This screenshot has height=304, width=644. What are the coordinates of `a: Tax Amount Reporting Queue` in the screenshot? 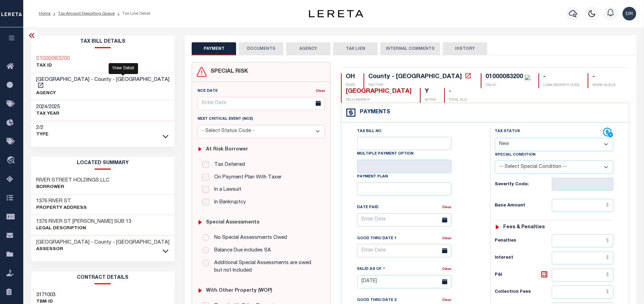 It's located at (87, 13).